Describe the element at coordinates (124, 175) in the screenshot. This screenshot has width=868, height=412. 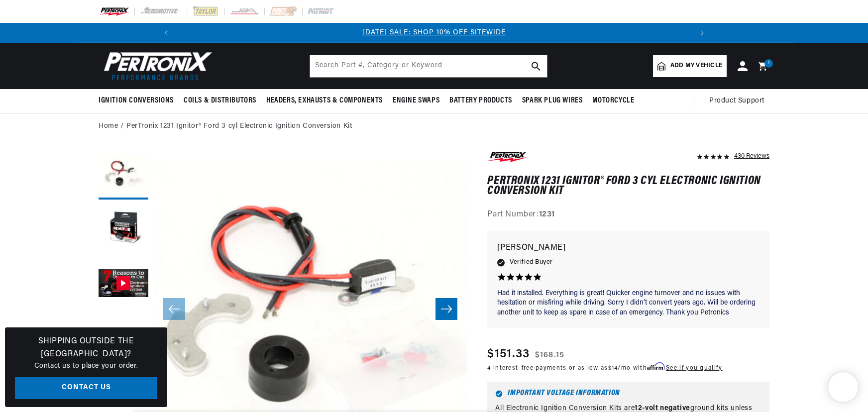
I see `button: Load image 1 in gallery view` at that location.